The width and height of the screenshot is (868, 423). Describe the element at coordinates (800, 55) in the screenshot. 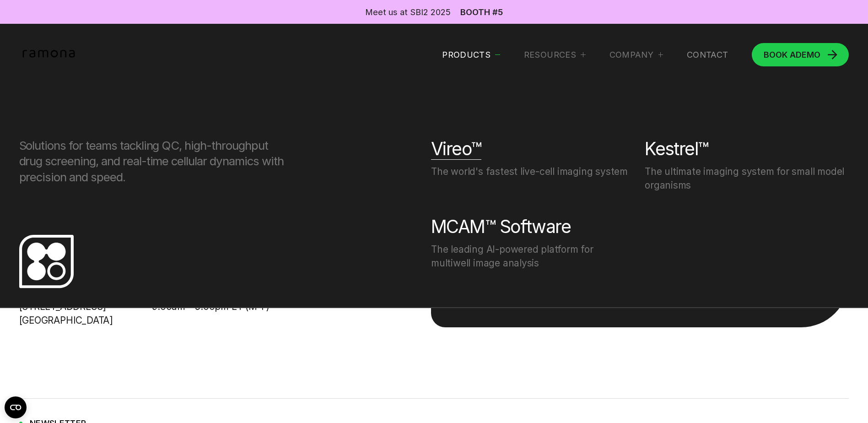

I see `a: BOOK ADEMO` at that location.